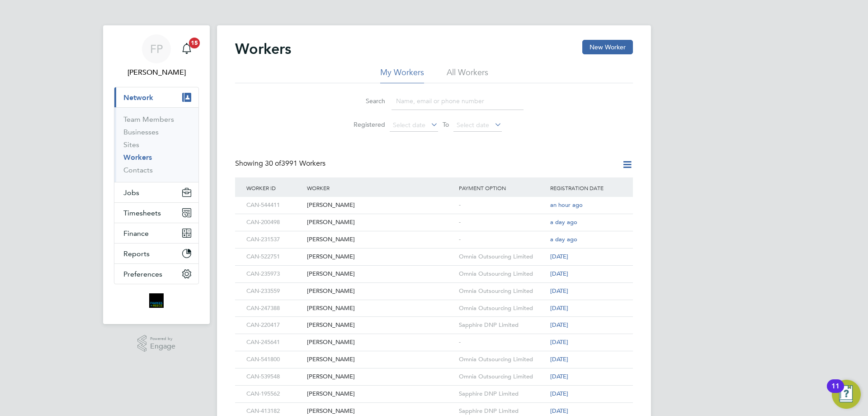 This screenshot has width=868, height=416. What do you see at coordinates (502, 325) in the screenshot?
I see `div: Sapphire DNP Limited` at bounding box center [502, 325].